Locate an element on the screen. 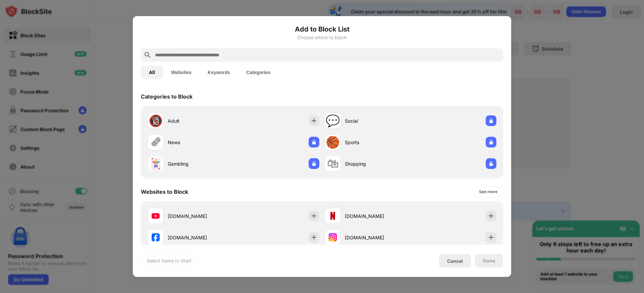 This screenshot has width=644, height=293. div: Websites to Block is located at coordinates (164, 192).